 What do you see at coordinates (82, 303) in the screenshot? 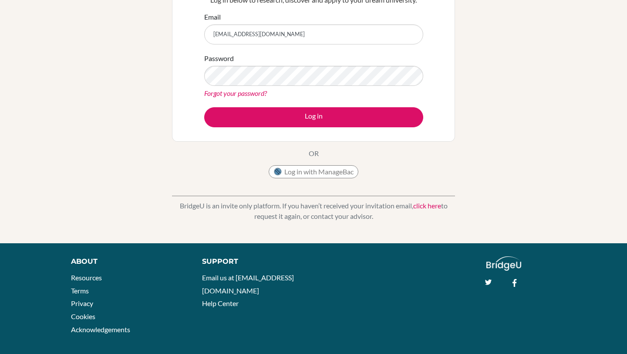
I see `a: Privacy` at bounding box center [82, 303].